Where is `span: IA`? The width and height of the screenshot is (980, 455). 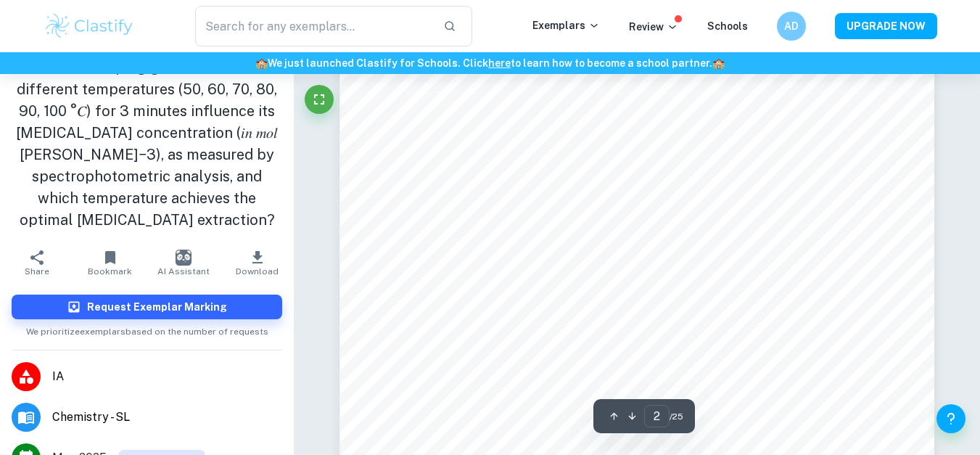
span: IA is located at coordinates (167, 376).